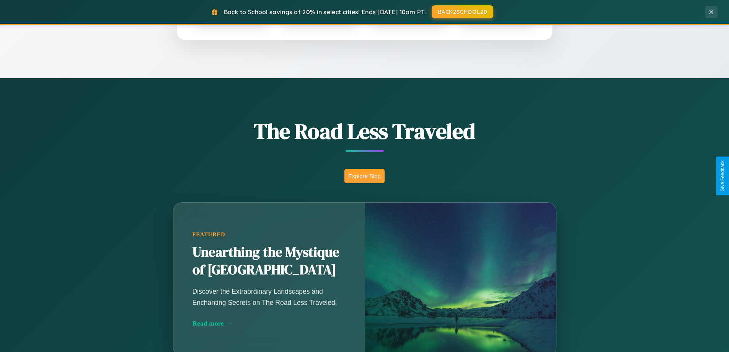 The width and height of the screenshot is (729, 352). What do you see at coordinates (269, 297) in the screenshot?
I see `p: Discover the Extraordinary Landscapes and Enchanting Secrets on The Road Less Traveled.` at bounding box center [269, 297].